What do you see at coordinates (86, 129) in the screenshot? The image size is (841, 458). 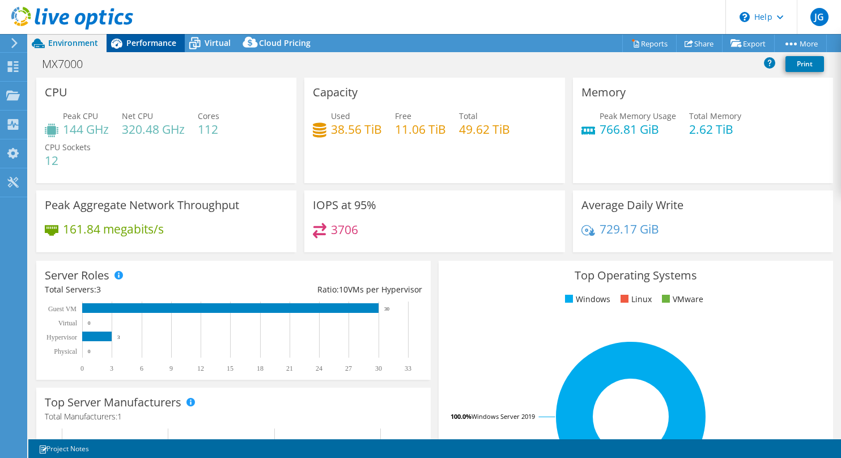 I see `h4: 144 GHz` at bounding box center [86, 129].